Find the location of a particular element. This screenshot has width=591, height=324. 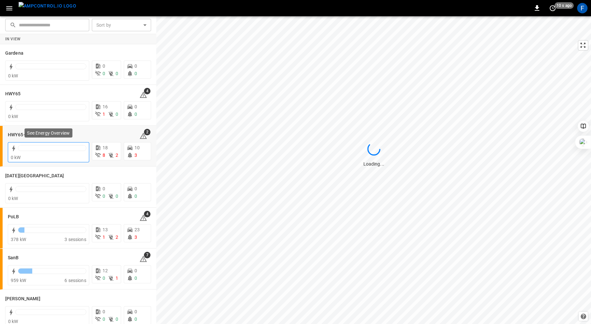

span: 23 is located at coordinates (137, 230).